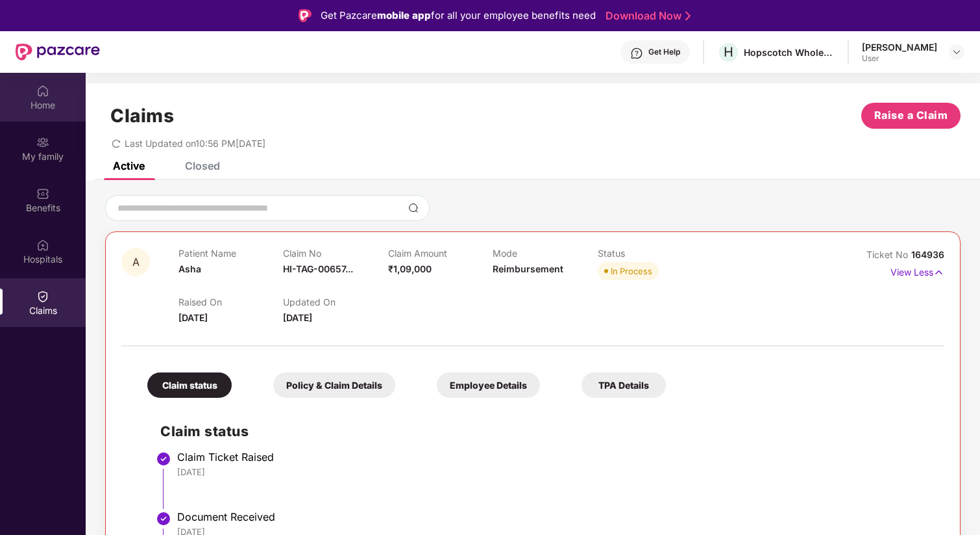  What do you see at coordinates (318, 268) in the screenshot?
I see `span: HI-TAG-00657...` at bounding box center [318, 268].